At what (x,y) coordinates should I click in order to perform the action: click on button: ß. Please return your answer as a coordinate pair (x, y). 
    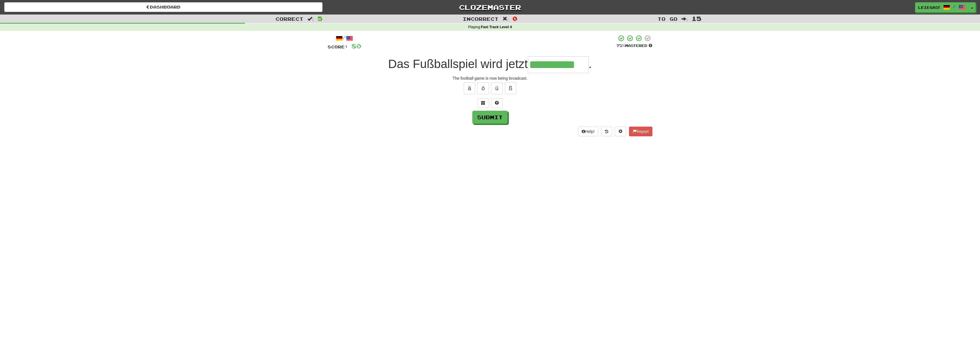
    Looking at the image, I should click on (510, 88).